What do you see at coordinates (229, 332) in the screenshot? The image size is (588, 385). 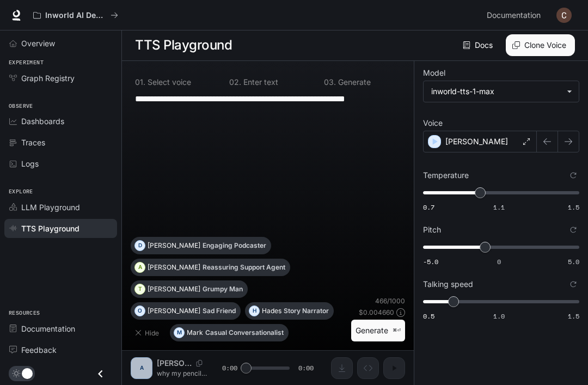 I see `button: MMarkCasual Conversationalist` at bounding box center [229, 332].